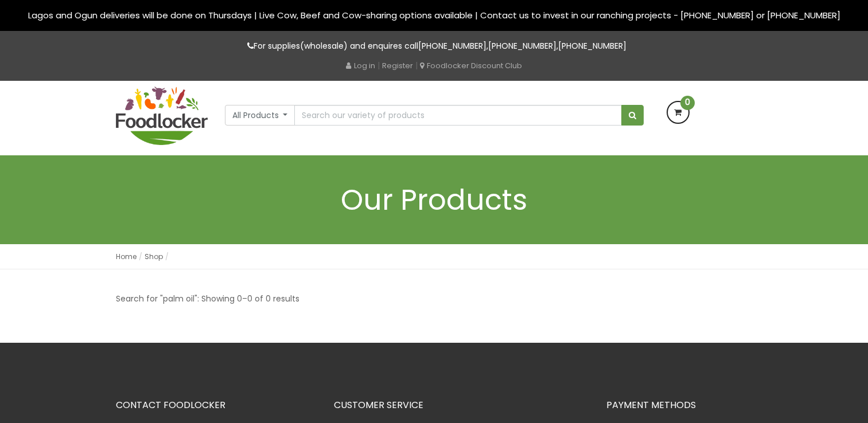  Describe the element at coordinates (434, 200) in the screenshot. I see `h1: Our Products` at that location.